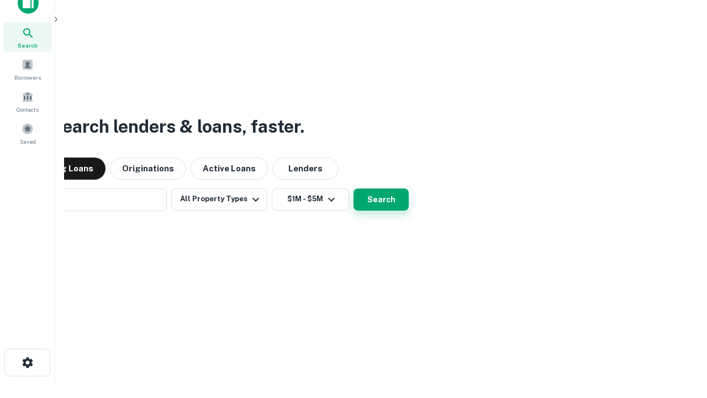 The image size is (707, 398). What do you see at coordinates (28, 133) in the screenshot?
I see `a: Saved` at bounding box center [28, 133].